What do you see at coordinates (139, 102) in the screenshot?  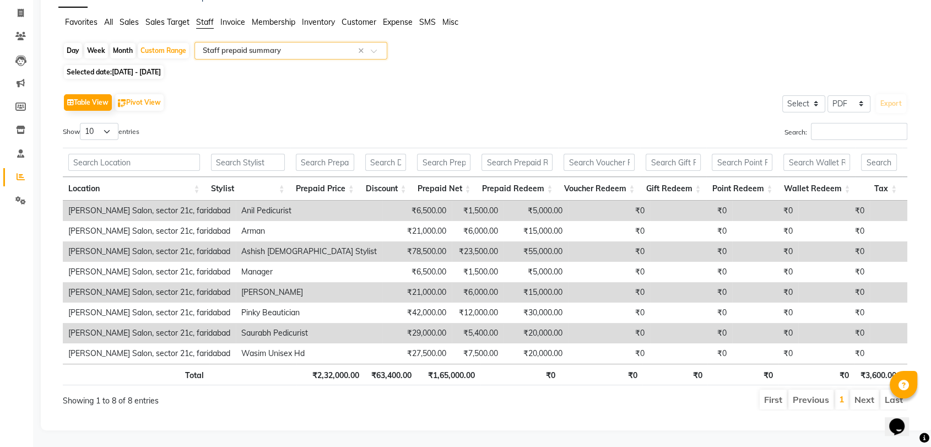 I see `button: Pivot View` at bounding box center [139, 102].